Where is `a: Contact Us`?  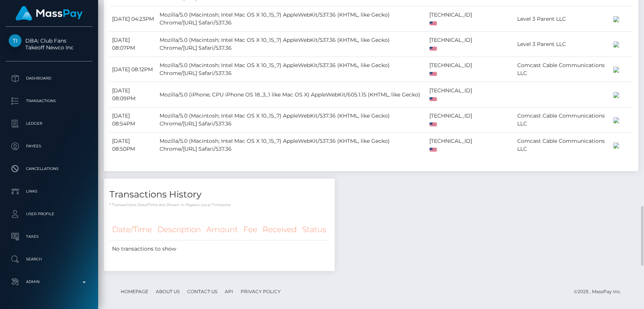 a: Contact Us is located at coordinates (202, 291).